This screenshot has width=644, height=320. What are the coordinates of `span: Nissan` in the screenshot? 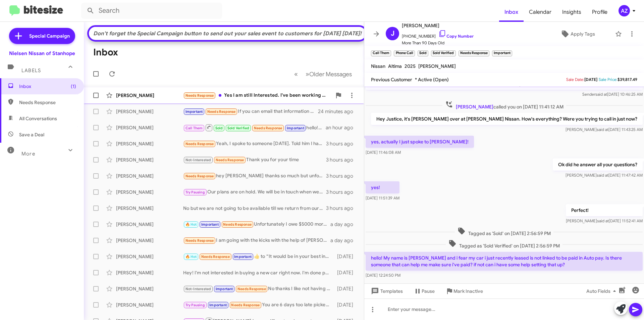 It's located at (378, 66).